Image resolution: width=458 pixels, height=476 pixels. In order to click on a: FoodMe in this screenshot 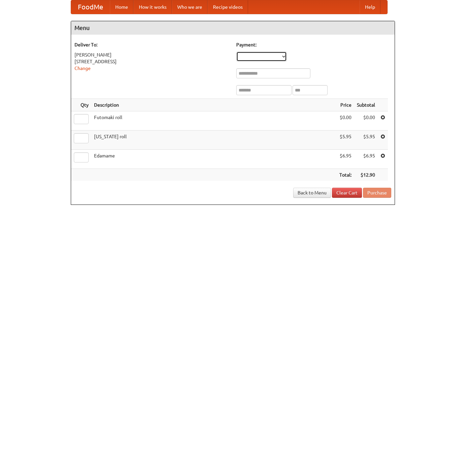, I will do `click(90, 7)`.